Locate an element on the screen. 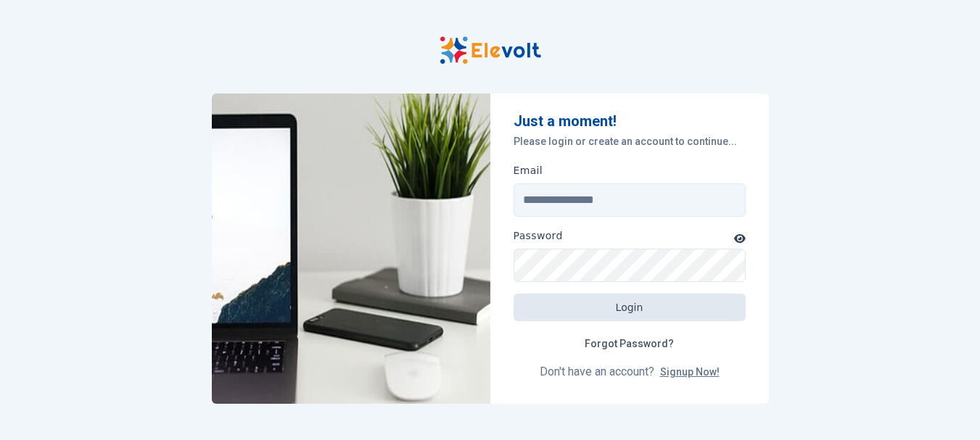  p: Just a moment! is located at coordinates (630, 121).